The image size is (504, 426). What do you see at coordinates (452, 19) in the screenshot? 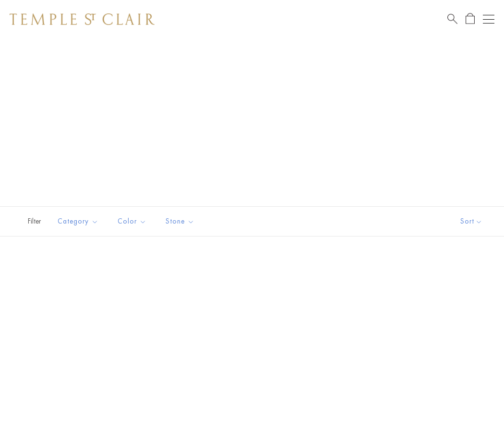
I see `a: Search` at bounding box center [452, 19].